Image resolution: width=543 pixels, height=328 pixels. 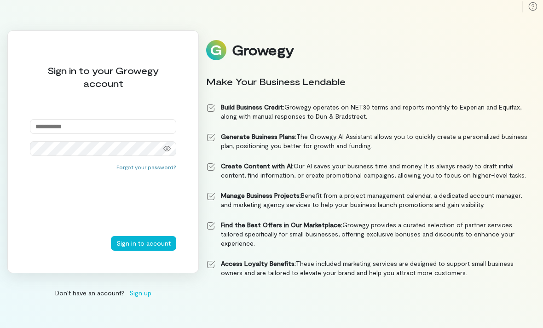 What do you see at coordinates (103, 293) in the screenshot?
I see `div: Don’t have an account?` at bounding box center [103, 293].